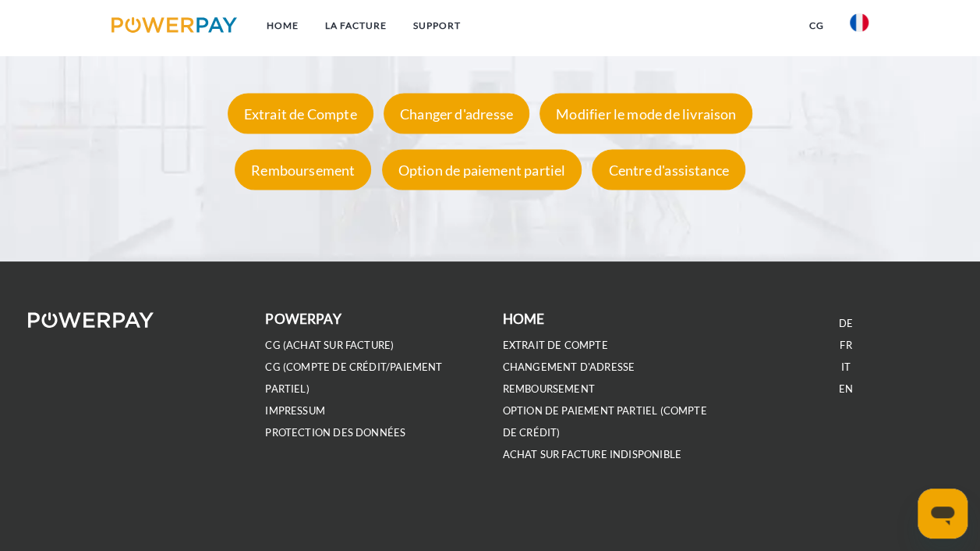  What do you see at coordinates (282, 26) in the screenshot?
I see `a: Home` at bounding box center [282, 26].